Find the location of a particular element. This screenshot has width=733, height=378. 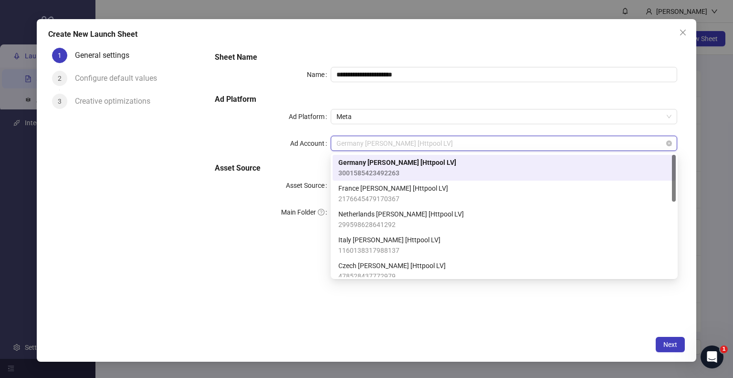

label: Ad Account is located at coordinates (310, 143).